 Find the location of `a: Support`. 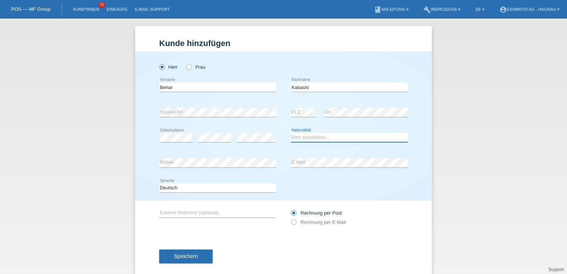

a: Support is located at coordinates (556, 269).